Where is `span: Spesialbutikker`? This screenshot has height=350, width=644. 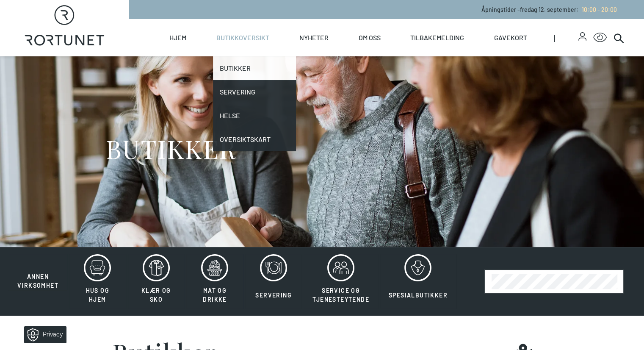
span: Spesialbutikker is located at coordinates (418, 295).